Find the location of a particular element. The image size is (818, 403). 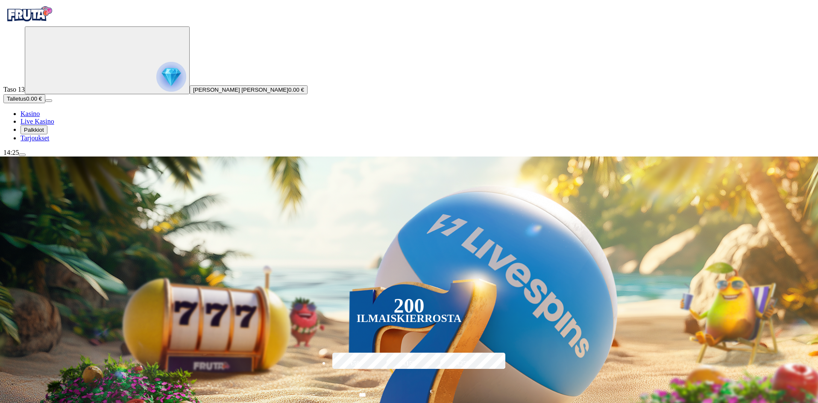

button: reward iconPalkkiot is located at coordinates (34, 130).